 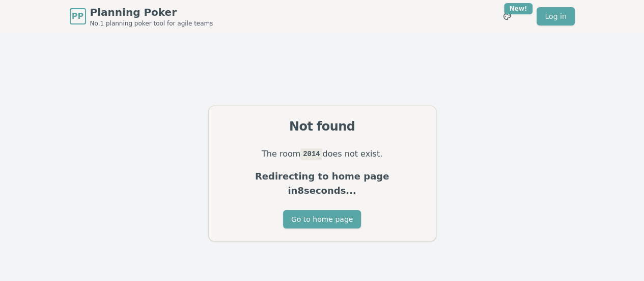 I want to click on p: Redirecting to home page in 8 seconds..., so click(x=322, y=183).